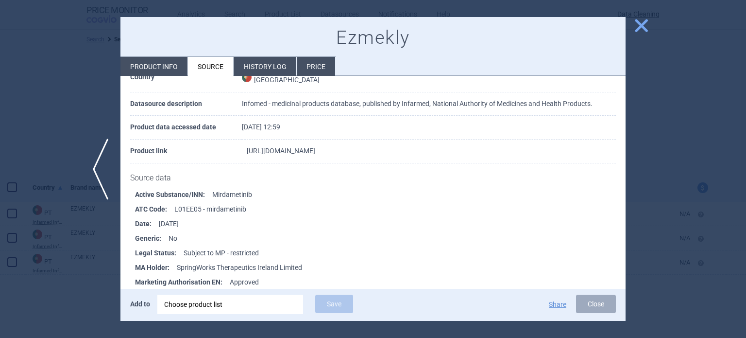  Describe the element at coordinates (147, 223) in the screenshot. I see `strong: Date :` at that location.